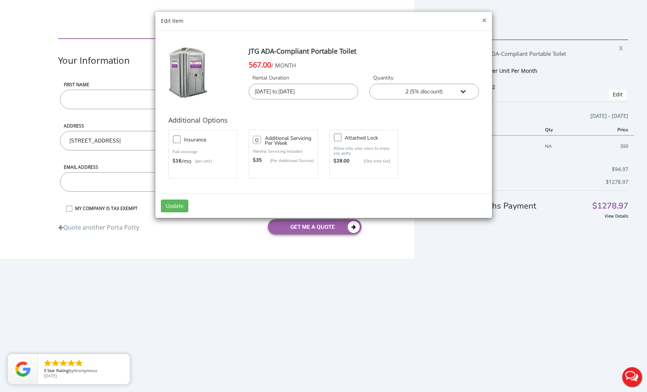 This screenshot has width=647, height=392. Describe the element at coordinates (201, 161) in the screenshot. I see `p: (per unit)` at that location.